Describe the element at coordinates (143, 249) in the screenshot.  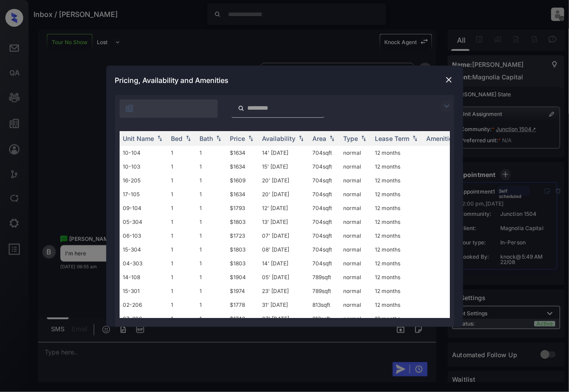
I see `td: 15-304` at that location.